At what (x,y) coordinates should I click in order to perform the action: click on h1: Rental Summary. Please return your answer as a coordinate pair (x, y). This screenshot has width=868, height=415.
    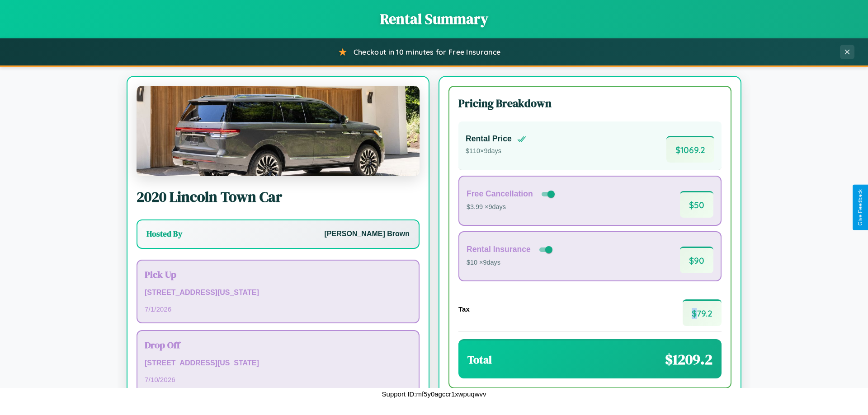
    Looking at the image, I should click on (434, 19).